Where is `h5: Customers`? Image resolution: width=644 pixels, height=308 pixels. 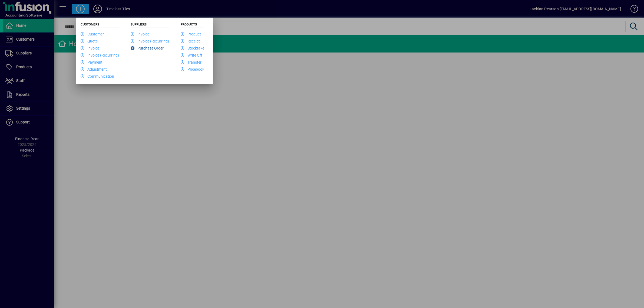
h5: Customers is located at coordinates (100, 25).